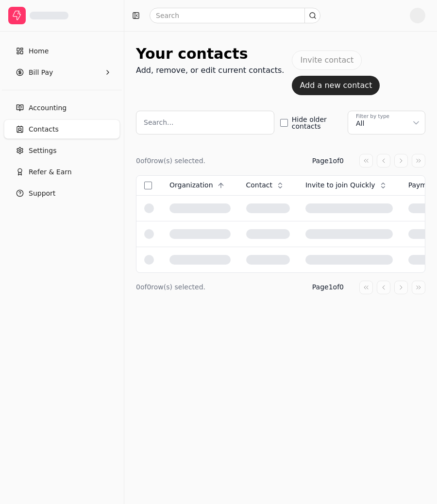 This screenshot has width=437, height=504. What do you see at coordinates (42, 193) in the screenshot?
I see `span: Support` at bounding box center [42, 193].